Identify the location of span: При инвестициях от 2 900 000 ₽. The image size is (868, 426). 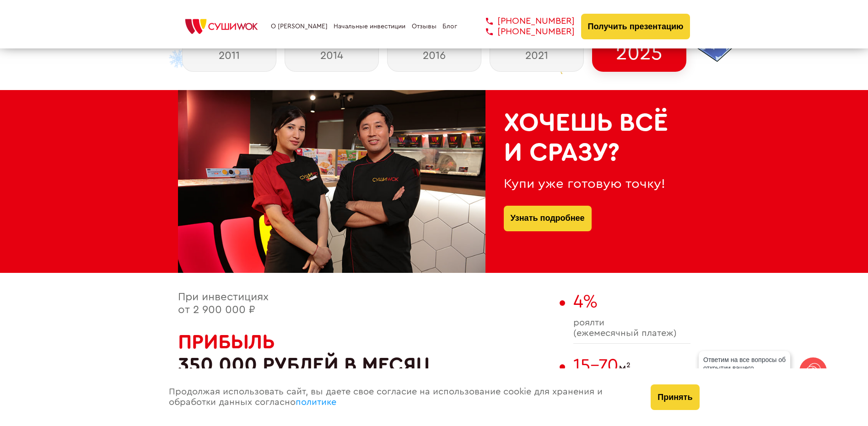
(223, 303).